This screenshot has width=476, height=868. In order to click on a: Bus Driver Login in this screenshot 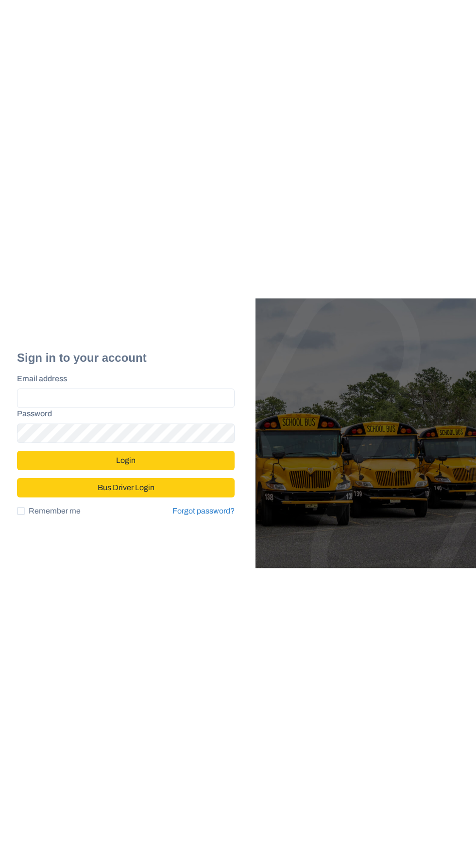, I will do `click(126, 483)`.